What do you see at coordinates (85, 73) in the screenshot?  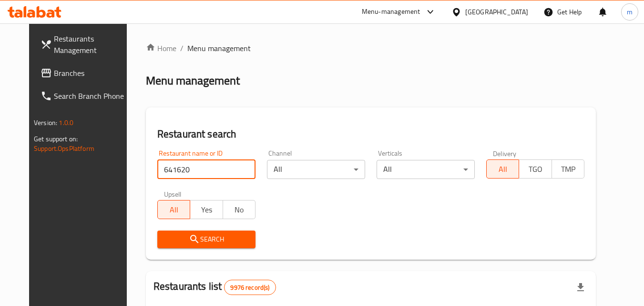 I see `a: Branches` at bounding box center [85, 73].